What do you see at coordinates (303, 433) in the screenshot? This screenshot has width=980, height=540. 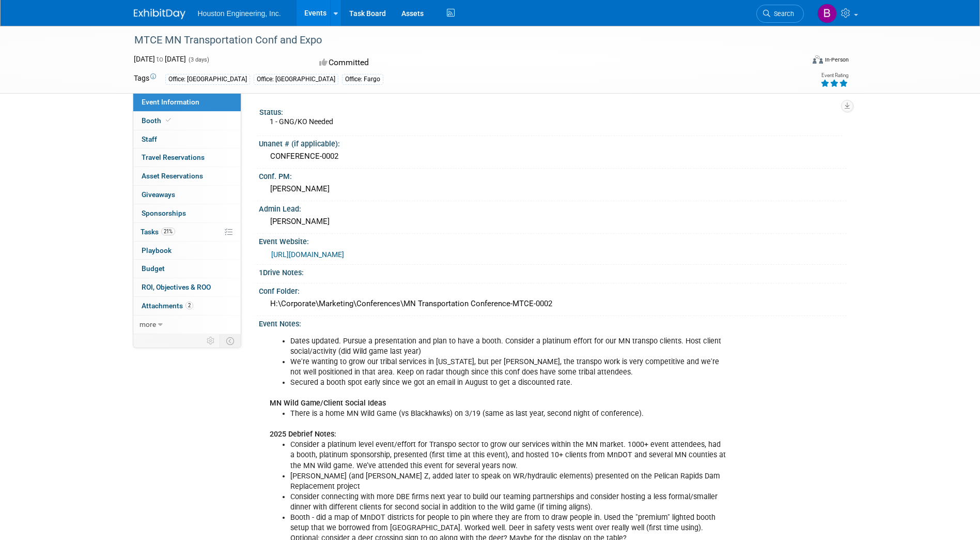 I see `b: 2025 Debrief Notes:` at bounding box center [303, 433].